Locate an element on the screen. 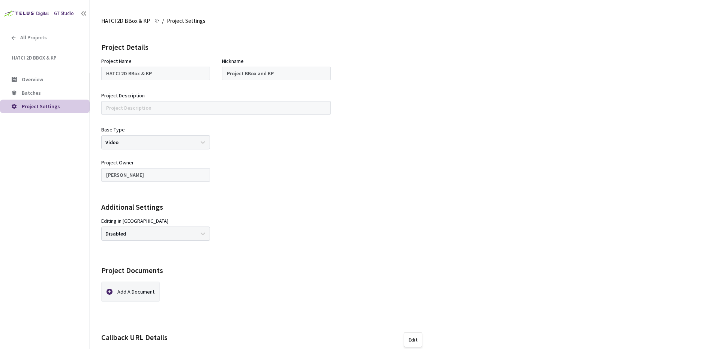 This screenshot has width=717, height=349. div: Project Details is located at coordinates (403, 47).